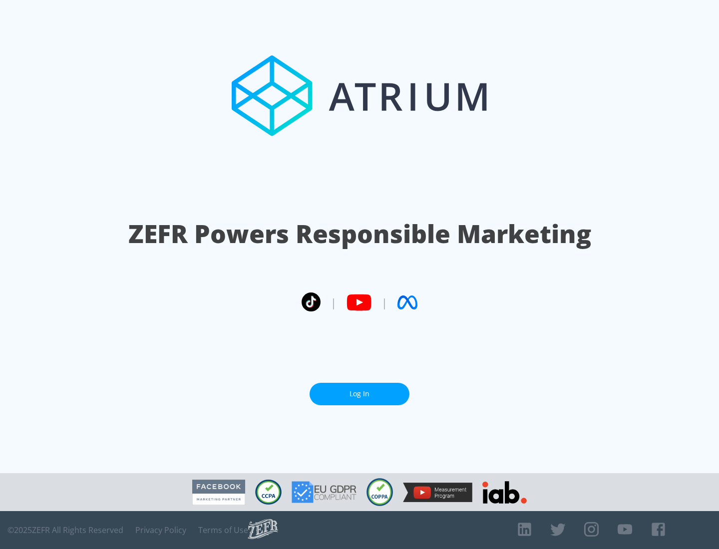 The image size is (719, 549). I want to click on img: IAB, so click(504, 492).